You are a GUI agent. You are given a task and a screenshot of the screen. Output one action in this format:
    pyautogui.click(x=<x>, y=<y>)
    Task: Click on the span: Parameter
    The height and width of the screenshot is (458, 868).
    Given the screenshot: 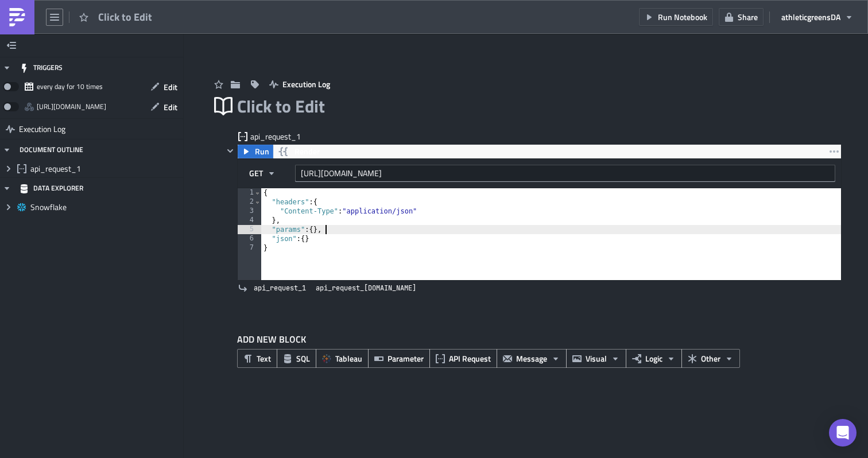 What is the action you would take?
    pyautogui.click(x=405, y=358)
    